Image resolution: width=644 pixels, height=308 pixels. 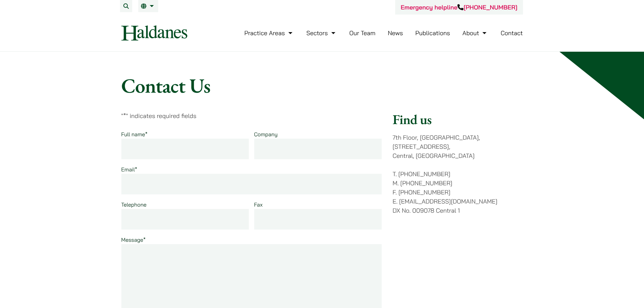 What do you see at coordinates (395, 33) in the screenshot?
I see `a: News` at bounding box center [395, 33].